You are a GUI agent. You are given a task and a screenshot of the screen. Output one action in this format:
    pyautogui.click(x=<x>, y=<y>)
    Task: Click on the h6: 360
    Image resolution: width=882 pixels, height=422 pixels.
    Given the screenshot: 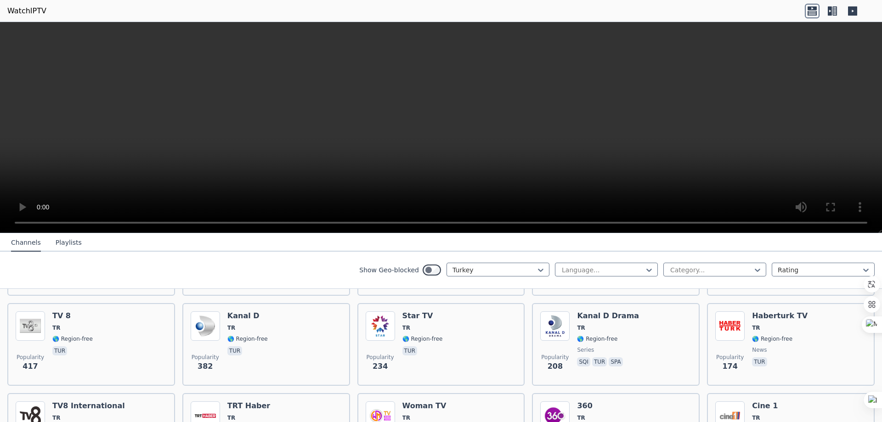 What is the action you would take?
    pyautogui.click(x=597, y=406)
    